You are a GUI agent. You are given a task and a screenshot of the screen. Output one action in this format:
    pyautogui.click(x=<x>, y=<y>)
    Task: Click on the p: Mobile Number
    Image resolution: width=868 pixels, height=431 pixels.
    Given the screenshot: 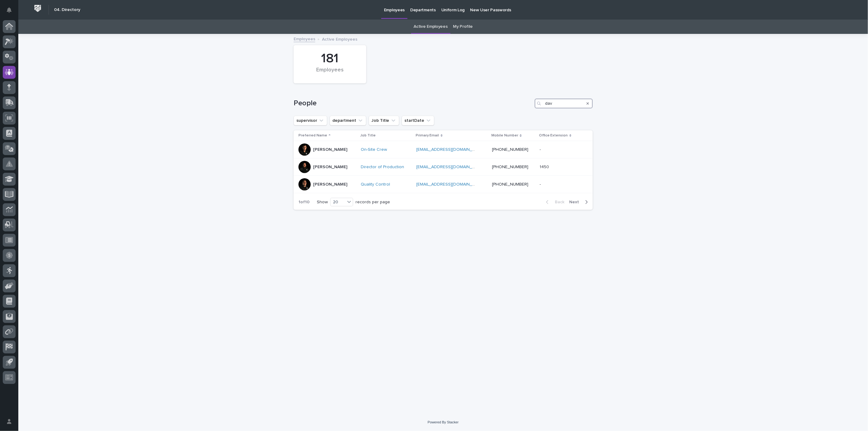 What is the action you would take?
    pyautogui.click(x=505, y=136)
    